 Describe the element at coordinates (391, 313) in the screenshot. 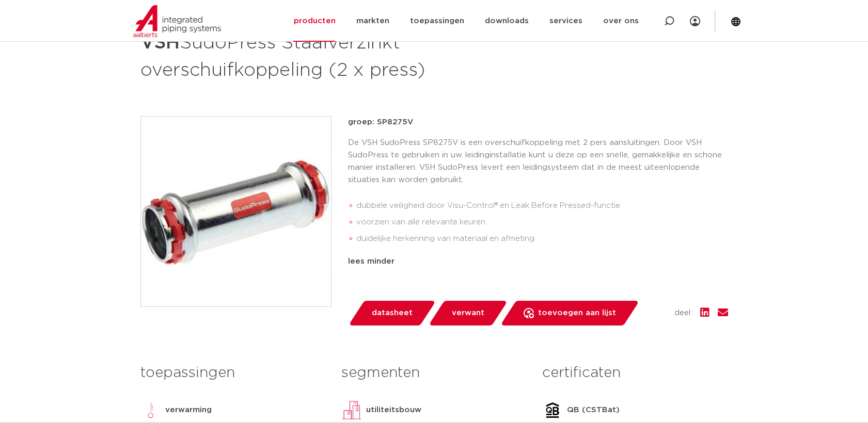

I see `span: datasheet` at that location.